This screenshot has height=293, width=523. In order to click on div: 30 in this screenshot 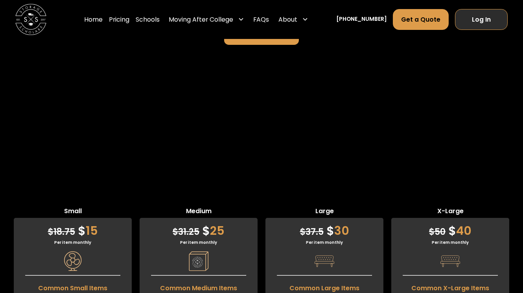, I will do `click(324, 228)`.